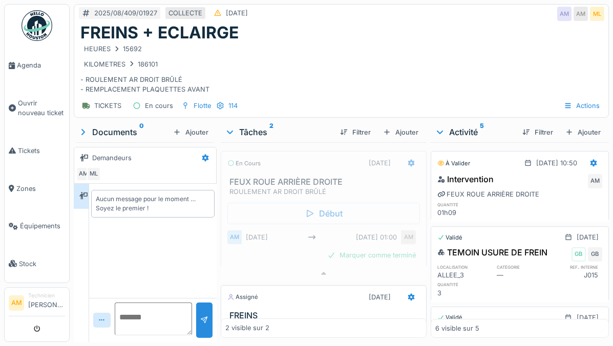  What do you see at coordinates (141, 132) in the screenshot?
I see `sup: 0` at bounding box center [141, 132].